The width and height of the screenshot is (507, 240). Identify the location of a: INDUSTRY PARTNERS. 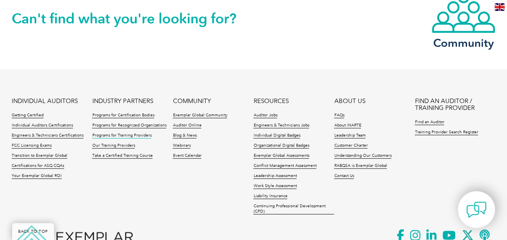
(122, 101).